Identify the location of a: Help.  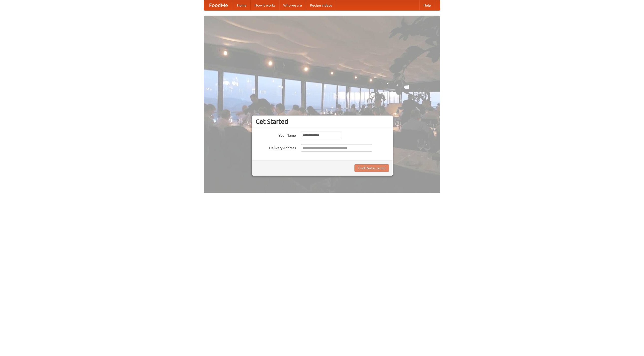
(427, 5).